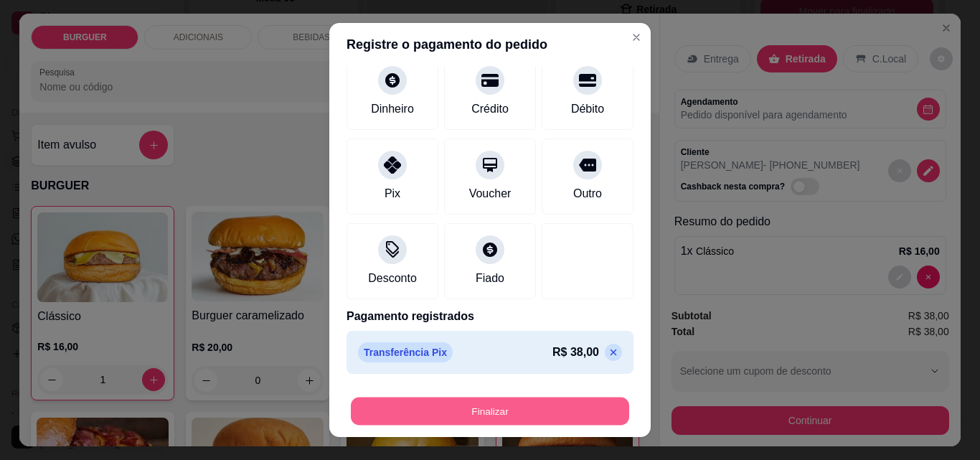  I want to click on div: Pix, so click(393, 193).